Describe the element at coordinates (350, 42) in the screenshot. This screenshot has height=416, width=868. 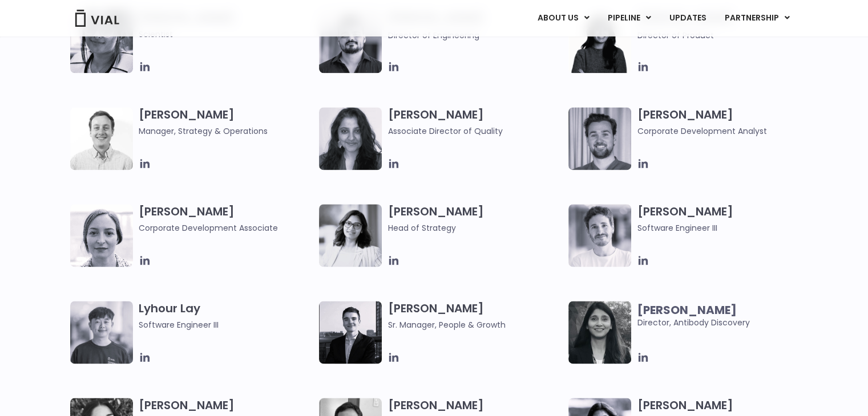
I see `img: Igor` at that location.